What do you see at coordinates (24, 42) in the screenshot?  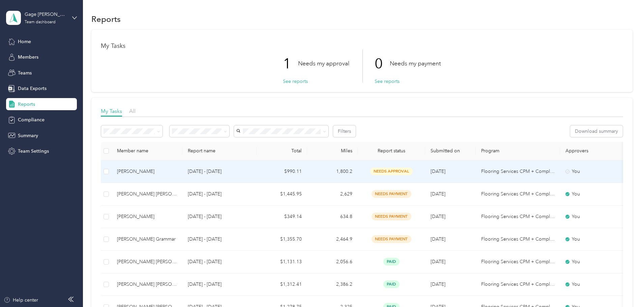 I see `span: Home` at bounding box center [24, 42].